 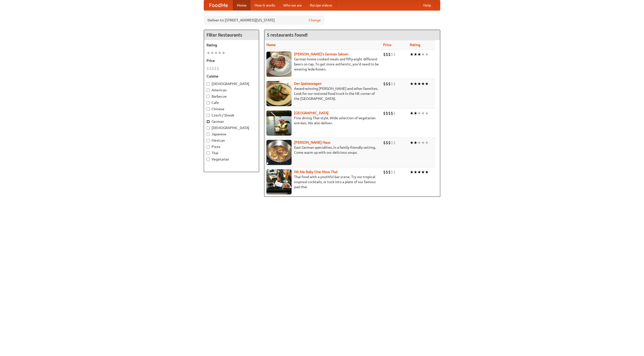 What do you see at coordinates (231, 45) in the screenshot?
I see `h5: Rating` at bounding box center [231, 45].